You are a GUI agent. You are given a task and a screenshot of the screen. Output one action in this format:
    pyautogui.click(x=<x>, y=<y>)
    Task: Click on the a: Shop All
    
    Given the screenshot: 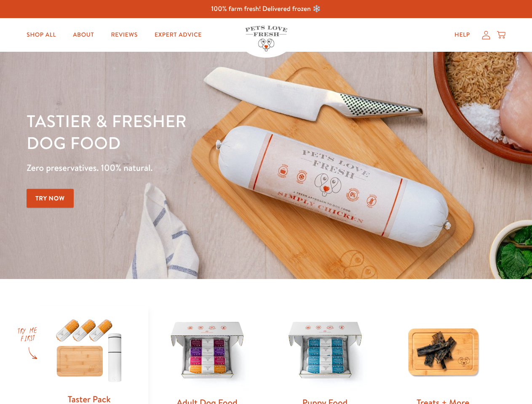 What is the action you would take?
    pyautogui.click(x=41, y=35)
    